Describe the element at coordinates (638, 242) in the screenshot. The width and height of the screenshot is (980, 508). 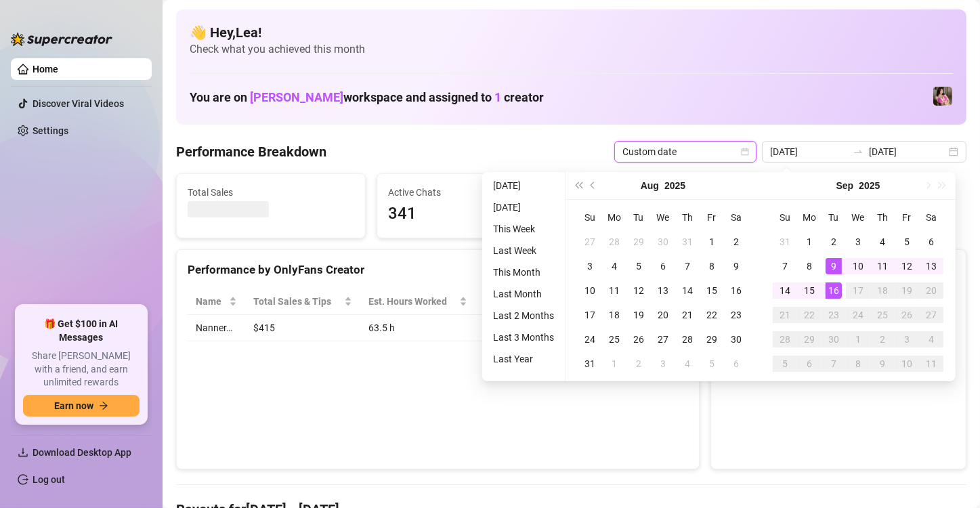
I see `td: 2025-07-29` at that location.